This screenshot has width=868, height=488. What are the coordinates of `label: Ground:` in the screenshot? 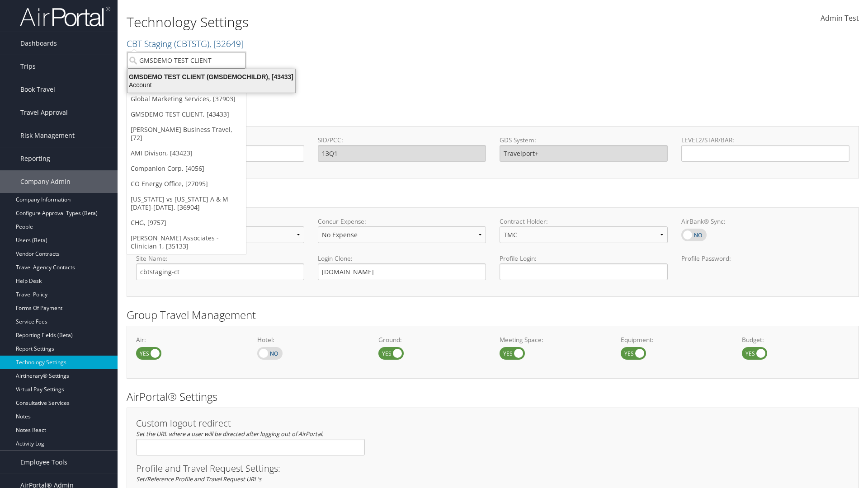 It's located at (433, 340).